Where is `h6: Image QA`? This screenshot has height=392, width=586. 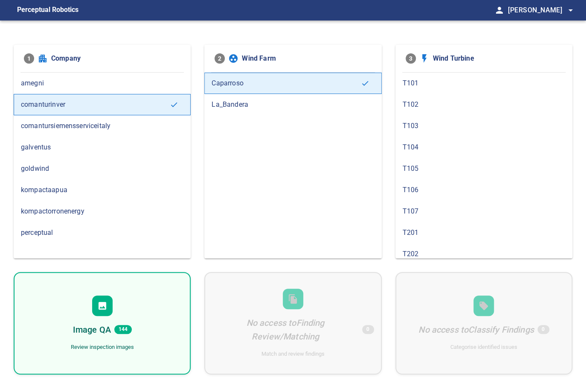
h6: Image QA is located at coordinates (92, 329).